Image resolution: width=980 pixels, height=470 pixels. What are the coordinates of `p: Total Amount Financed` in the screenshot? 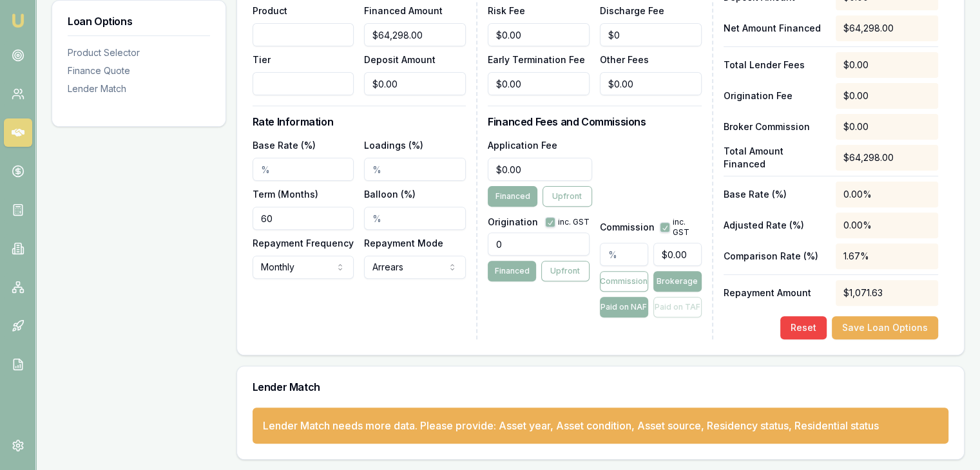 It's located at (774, 158).